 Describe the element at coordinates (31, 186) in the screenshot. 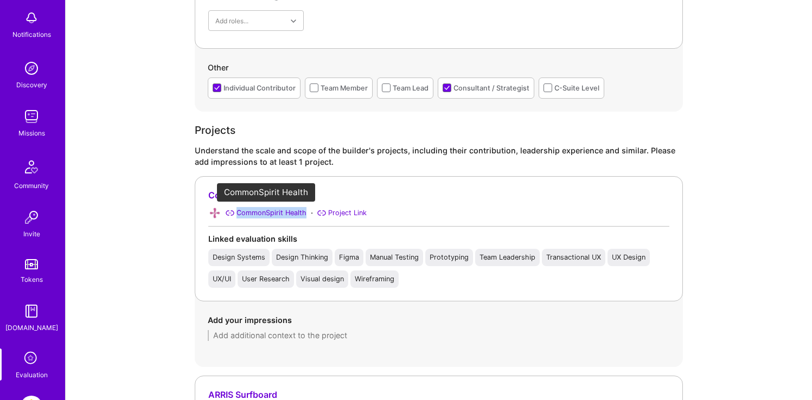

I see `div: Community` at that location.